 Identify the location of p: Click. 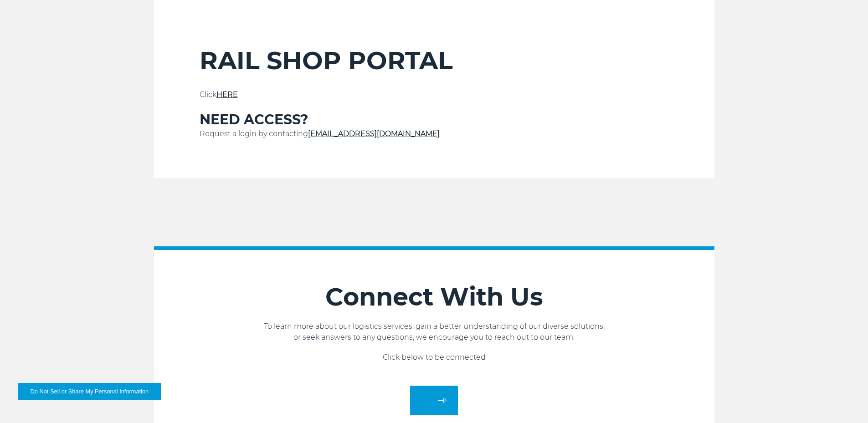
(434, 95).